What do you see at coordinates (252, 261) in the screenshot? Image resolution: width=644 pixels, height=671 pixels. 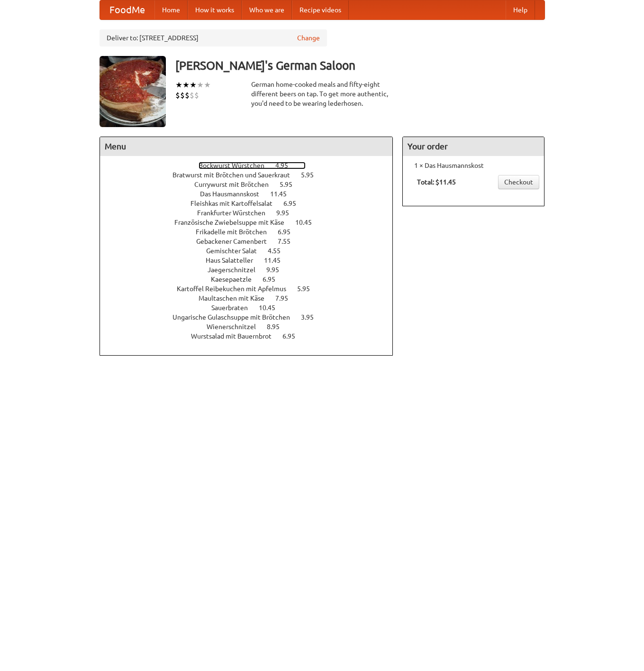 I see `a: Haus Salatteller 11.45` at bounding box center [252, 261].